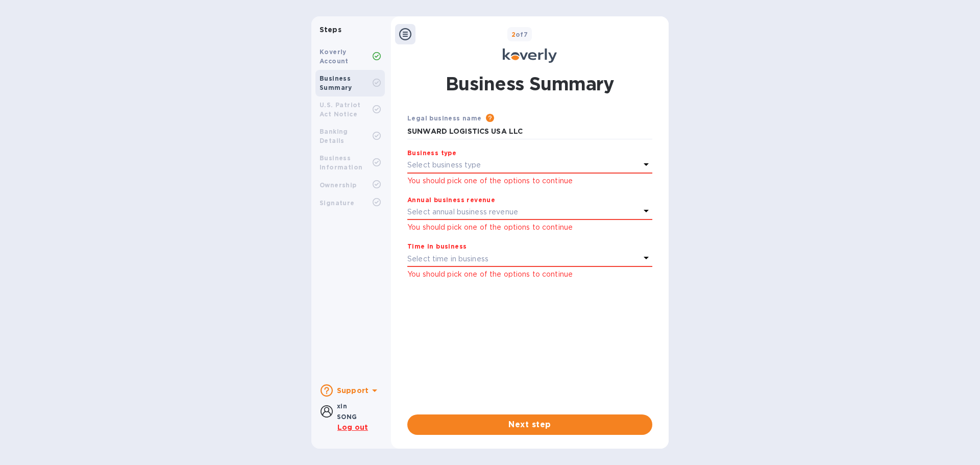 This screenshot has width=980, height=465. What do you see at coordinates (341, 163) in the screenshot?
I see `b: Business Information` at bounding box center [341, 163].